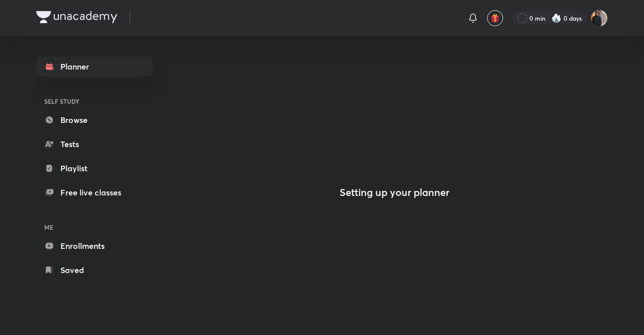  Describe the element at coordinates (495, 18) in the screenshot. I see `img: avatar` at that location.